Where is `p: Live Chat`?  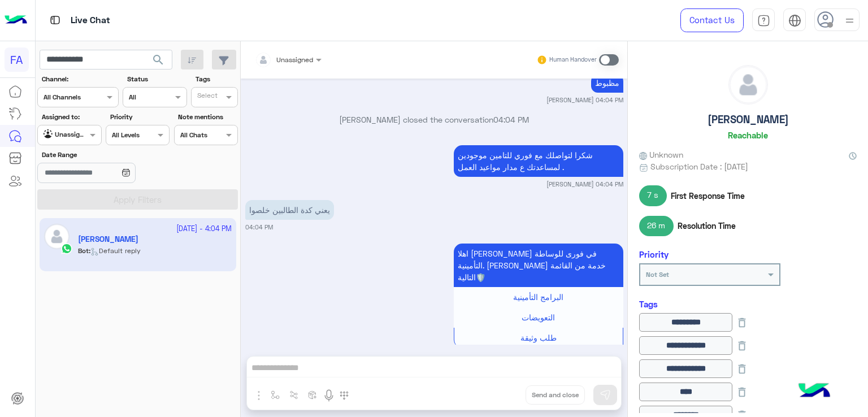
p: Live Chat is located at coordinates (91, 21).